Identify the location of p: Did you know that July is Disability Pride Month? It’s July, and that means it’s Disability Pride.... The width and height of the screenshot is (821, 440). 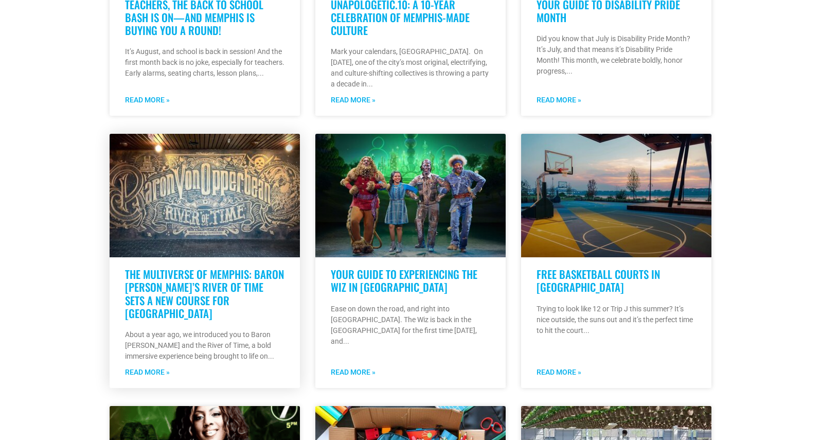
(616, 55).